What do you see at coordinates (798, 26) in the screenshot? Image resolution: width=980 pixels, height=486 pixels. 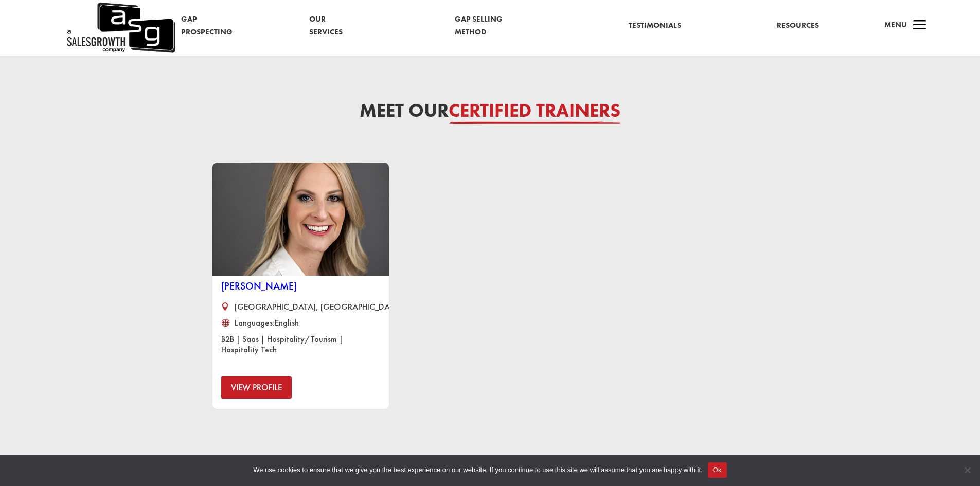 I see `a: Resources` at bounding box center [798, 26].